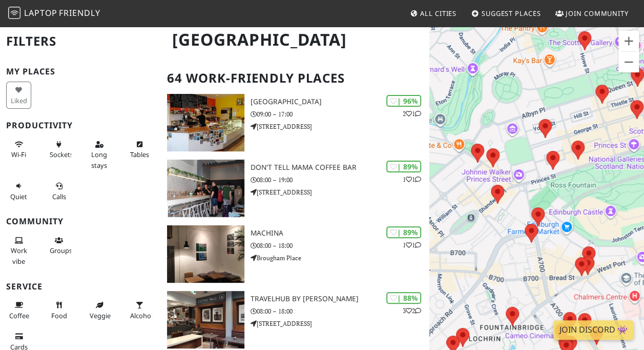 Image resolution: width=644 pixels, height=350 pixels. Describe the element at coordinates (18, 250) in the screenshot. I see `button: Work vibe` at that location.